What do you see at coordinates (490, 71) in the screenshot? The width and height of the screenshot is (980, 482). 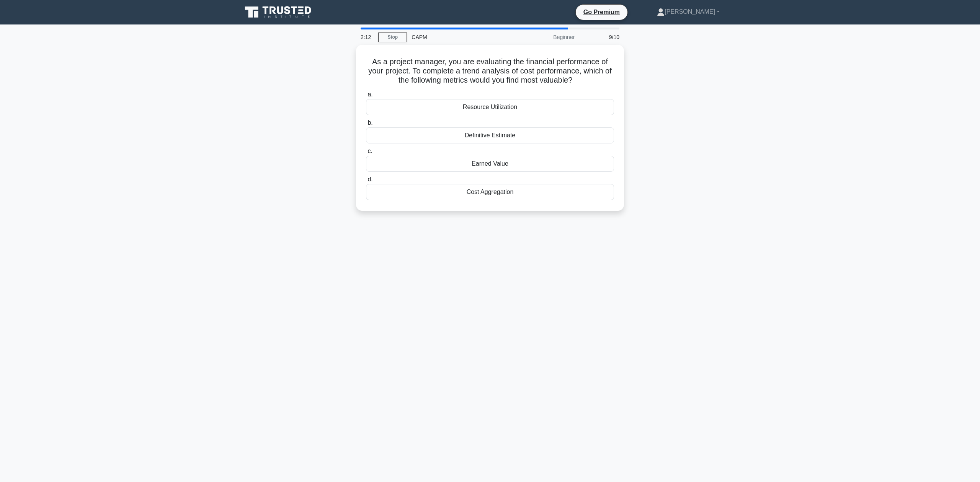 I see `h5: As a project manager, you are evaluating the financial performance of your project. To complete a...` at bounding box center [490, 71].